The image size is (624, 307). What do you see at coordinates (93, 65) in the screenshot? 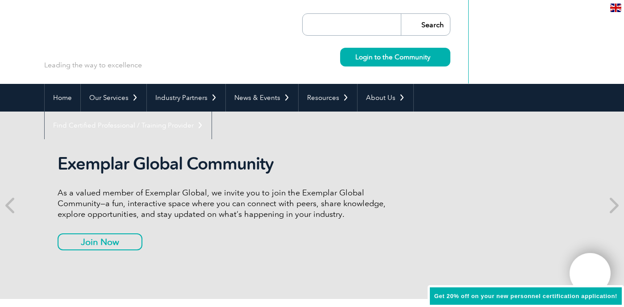
I see `p: Leading the way to excellence` at bounding box center [93, 65].